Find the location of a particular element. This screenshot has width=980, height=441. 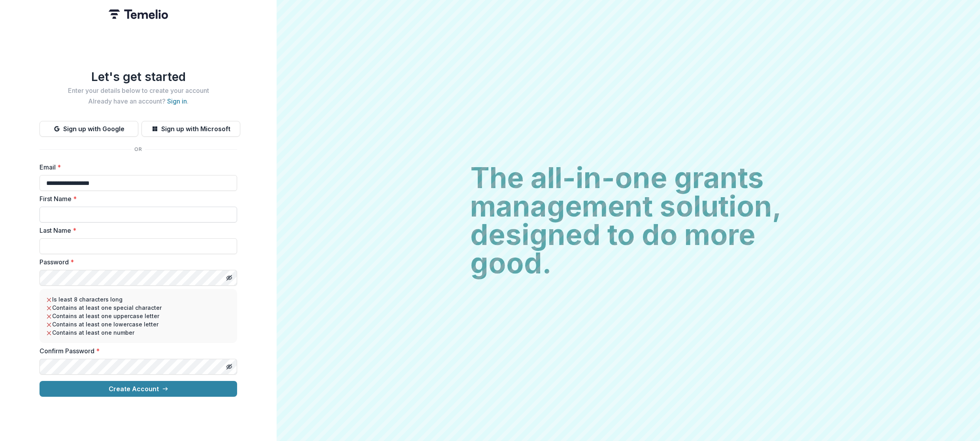

li: Contains at least one number is located at coordinates (138, 332).